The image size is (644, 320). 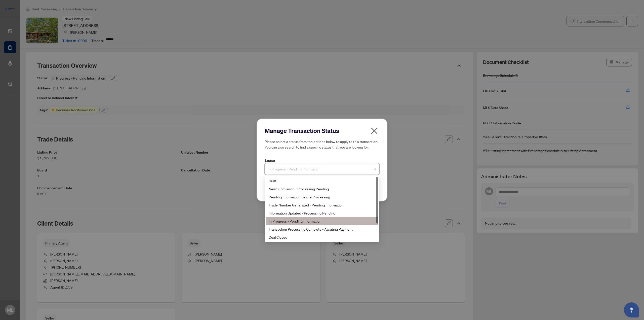 What do you see at coordinates (322, 221) in the screenshot?
I see `div: In Progress - Pending Information` at bounding box center [322, 221].